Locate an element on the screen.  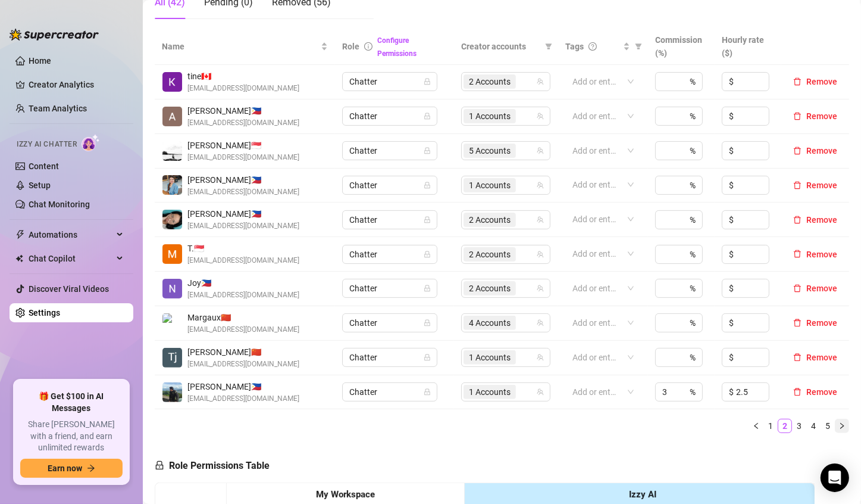
th: Name is located at coordinates (245, 47).